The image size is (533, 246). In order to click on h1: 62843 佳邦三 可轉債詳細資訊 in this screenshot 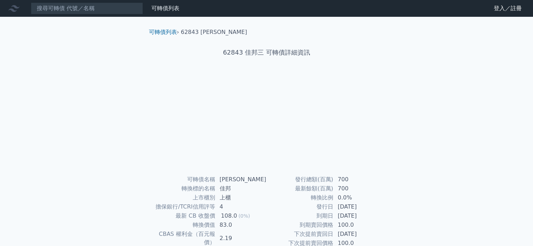, I will do `click(267, 53)`.